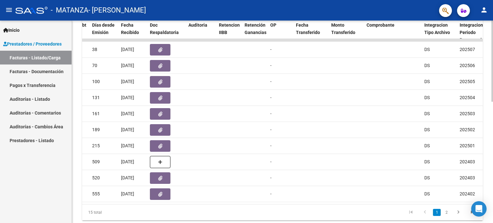  I want to click on span: 202502, so click(467, 130).